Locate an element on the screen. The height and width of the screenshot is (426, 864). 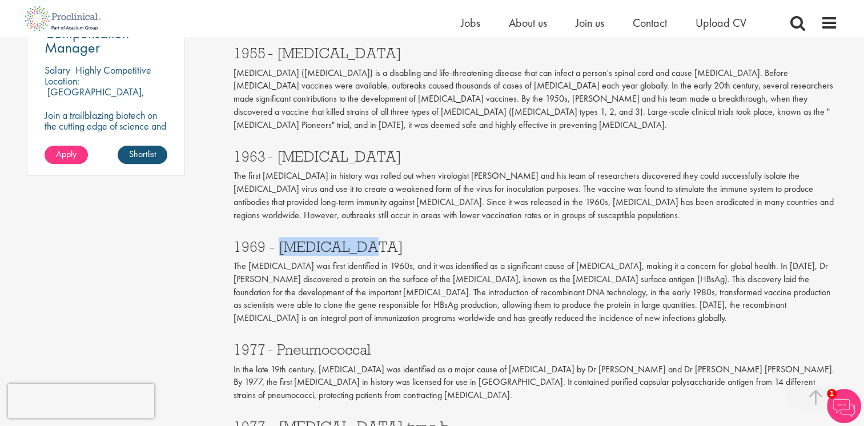
p: Join a trailblazing biotech on the cutting edge of science and technology. is located at coordinates (106, 126).